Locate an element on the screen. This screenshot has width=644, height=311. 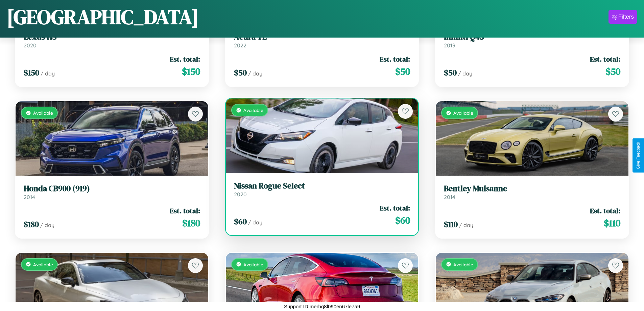
a: Infiniti Q452019 is located at coordinates (532, 40).